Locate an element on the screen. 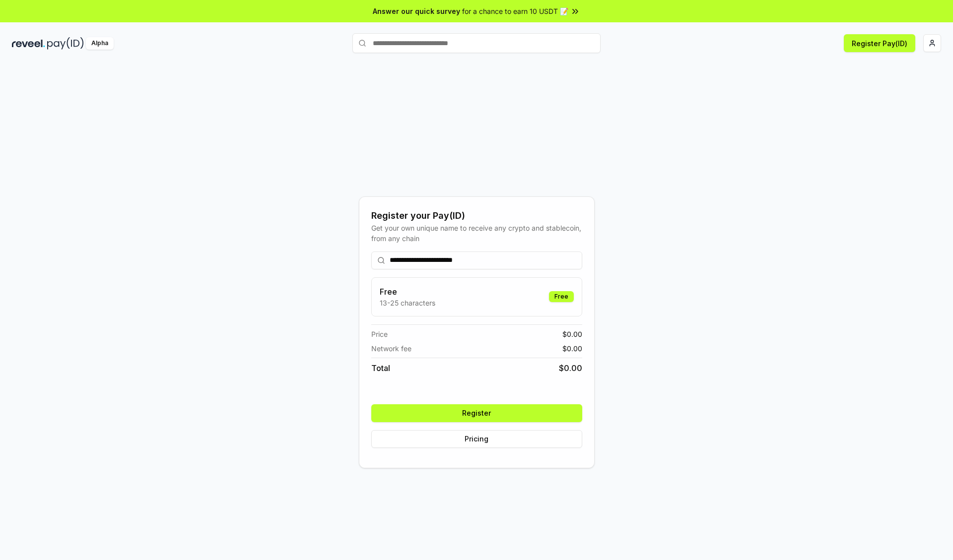  span: Total is located at coordinates (381, 368).